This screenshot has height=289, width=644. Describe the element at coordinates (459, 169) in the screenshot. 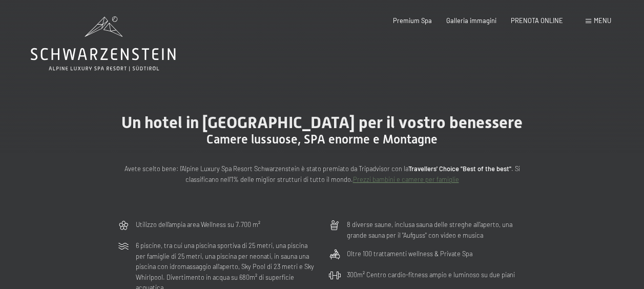

I see `strong: Travellers' Choice "Best of the best"` at that location.